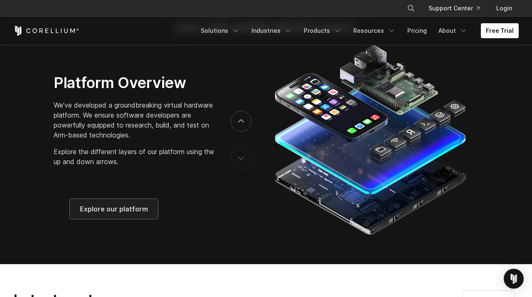  What do you see at coordinates (272, 31) in the screenshot?
I see `a: Industries` at bounding box center [272, 31].